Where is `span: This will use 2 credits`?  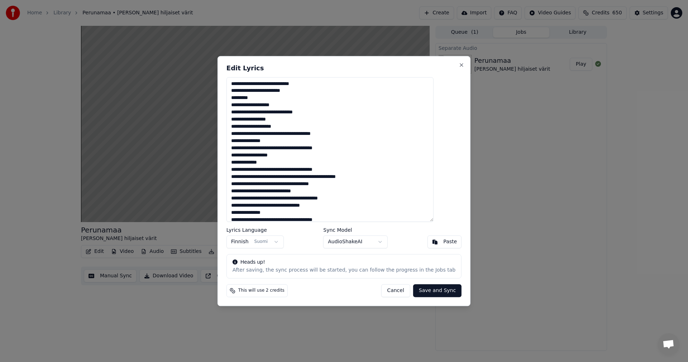
span: This will use 2 credits is located at coordinates (261, 290).